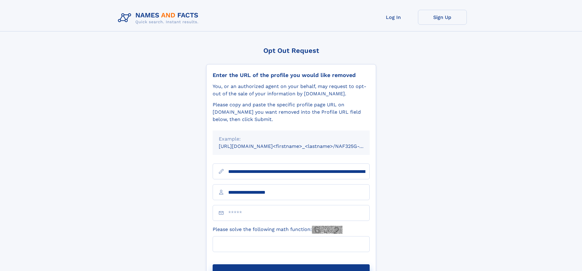 The width and height of the screenshot is (582, 271). What do you see at coordinates (291, 75) in the screenshot?
I see `div: Enter the URL of the profile you would like removed` at bounding box center [291, 75].